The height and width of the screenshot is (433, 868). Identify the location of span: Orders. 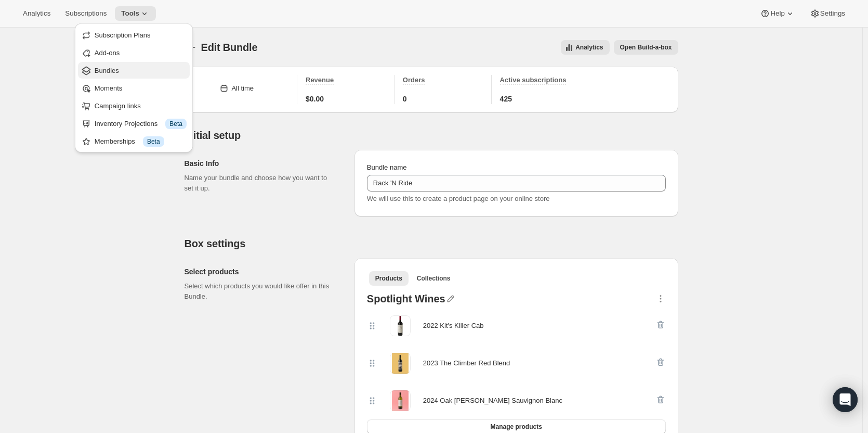
(414, 80).